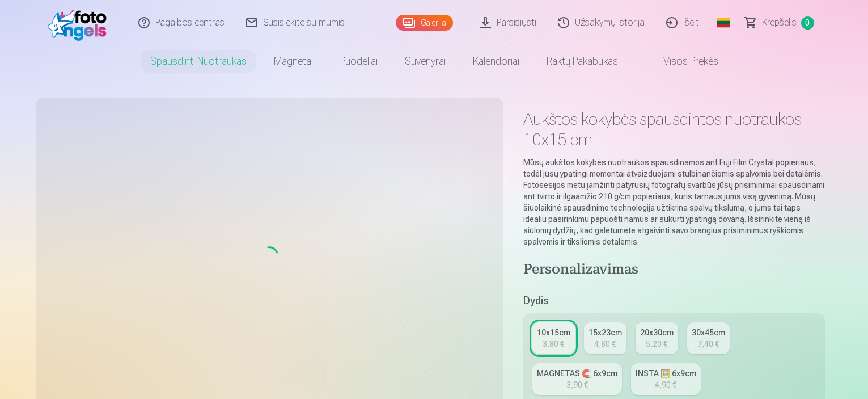  Describe the element at coordinates (293, 61) in the screenshot. I see `a: Magnetai` at that location.